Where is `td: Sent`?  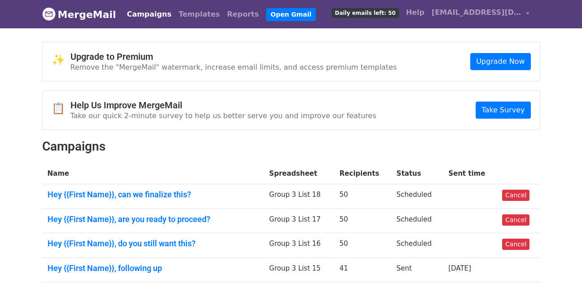 td: Sent is located at coordinates (417, 269).